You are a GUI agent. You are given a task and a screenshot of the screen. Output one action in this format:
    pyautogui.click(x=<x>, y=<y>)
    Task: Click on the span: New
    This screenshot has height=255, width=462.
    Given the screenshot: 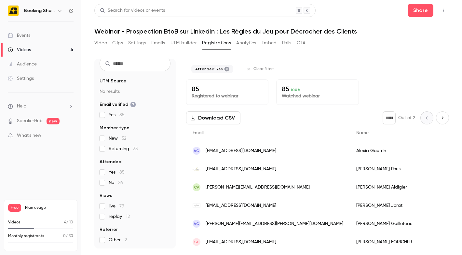 What is the action you would take?
    pyautogui.click(x=118, y=138)
    